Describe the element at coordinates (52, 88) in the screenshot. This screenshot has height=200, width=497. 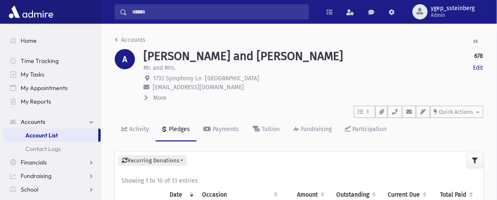
I see `a: My Appointments` at that location.